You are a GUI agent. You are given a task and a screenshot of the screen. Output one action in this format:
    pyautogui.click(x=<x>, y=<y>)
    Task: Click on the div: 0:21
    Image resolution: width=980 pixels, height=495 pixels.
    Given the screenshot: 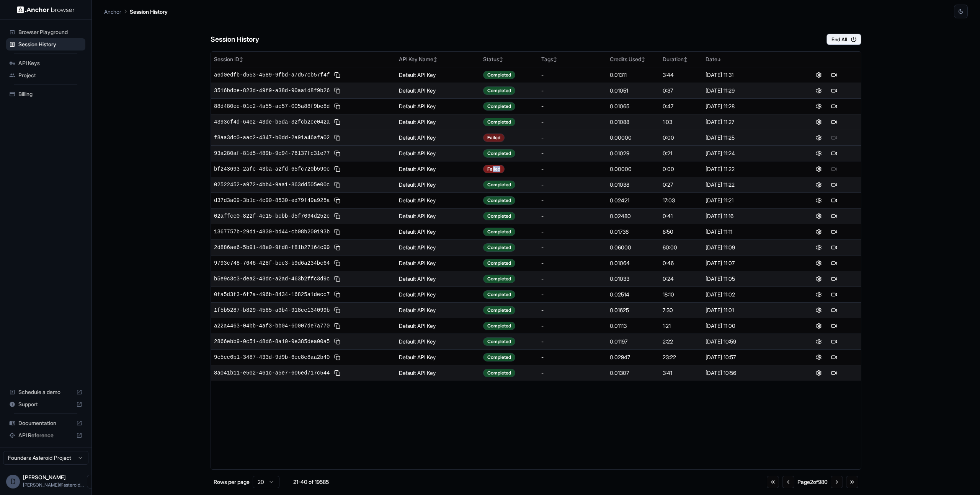 What is the action you would take?
    pyautogui.click(x=681, y=153)
    